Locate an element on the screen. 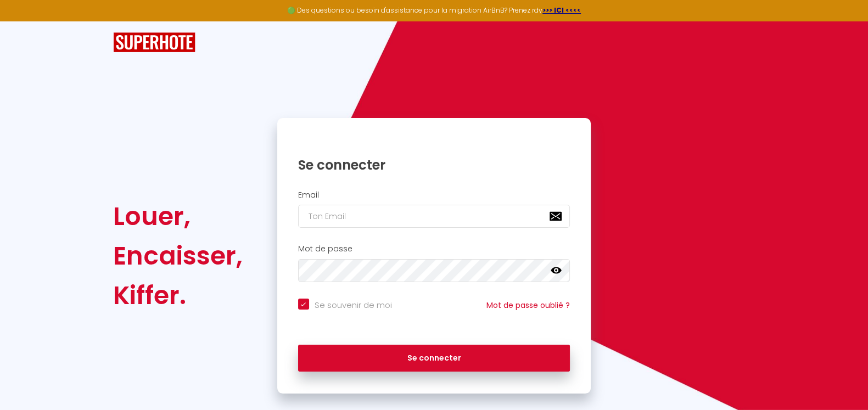  img: SuperHote logo is located at coordinates (155, 42).